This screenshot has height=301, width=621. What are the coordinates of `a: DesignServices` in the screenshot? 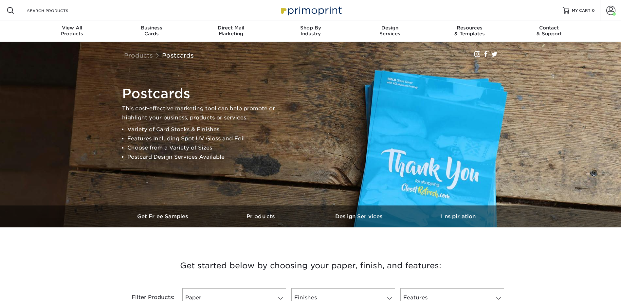 It's located at (390, 31).